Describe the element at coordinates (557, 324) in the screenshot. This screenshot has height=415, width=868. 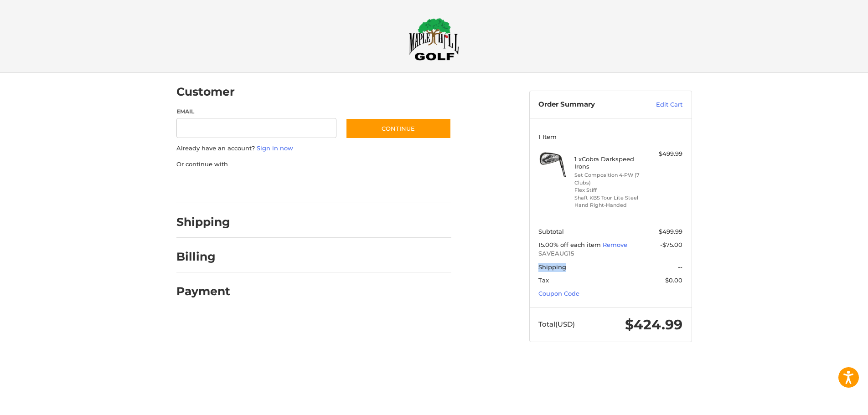
I see `span: Total (USD)` at that location.